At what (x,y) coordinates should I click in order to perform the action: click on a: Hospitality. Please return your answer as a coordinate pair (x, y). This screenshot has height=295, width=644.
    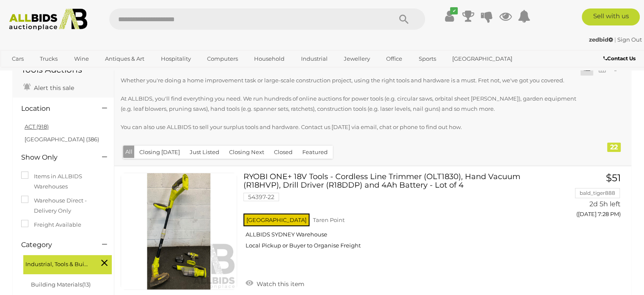
    Looking at the image, I should click on (176, 58).